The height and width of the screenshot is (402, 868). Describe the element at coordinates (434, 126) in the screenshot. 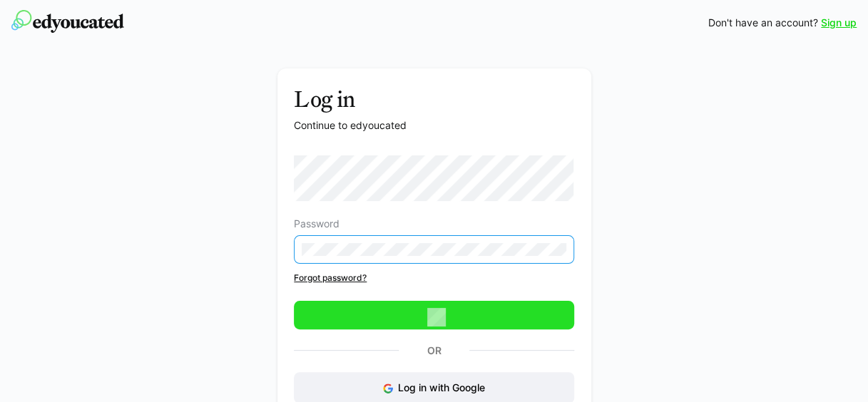

I see `p: Continue to edyoucated` at that location.